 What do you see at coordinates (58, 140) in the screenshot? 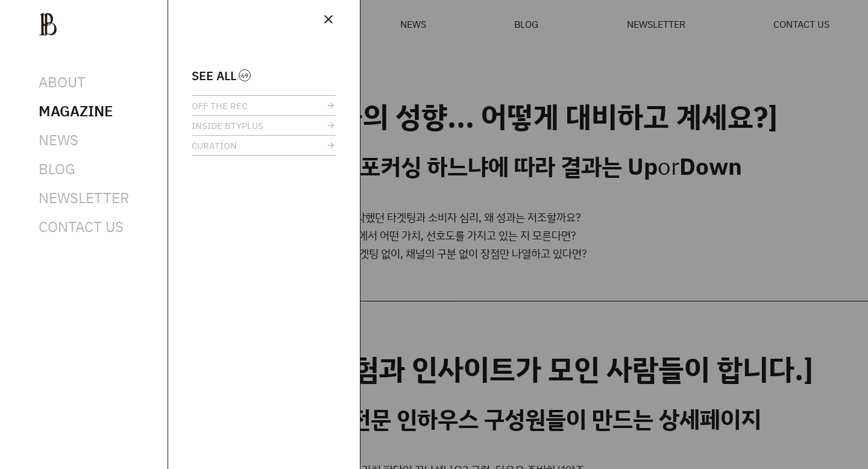
I see `span: NEWS` at bounding box center [58, 140].